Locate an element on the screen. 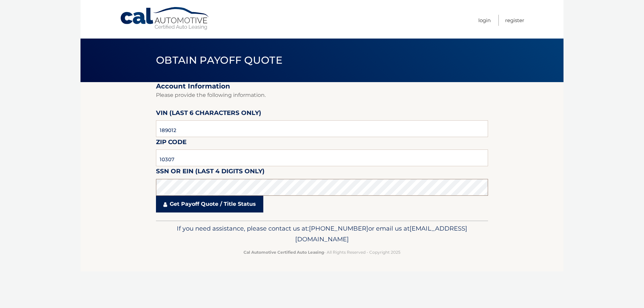  a: Register is located at coordinates (515, 20).